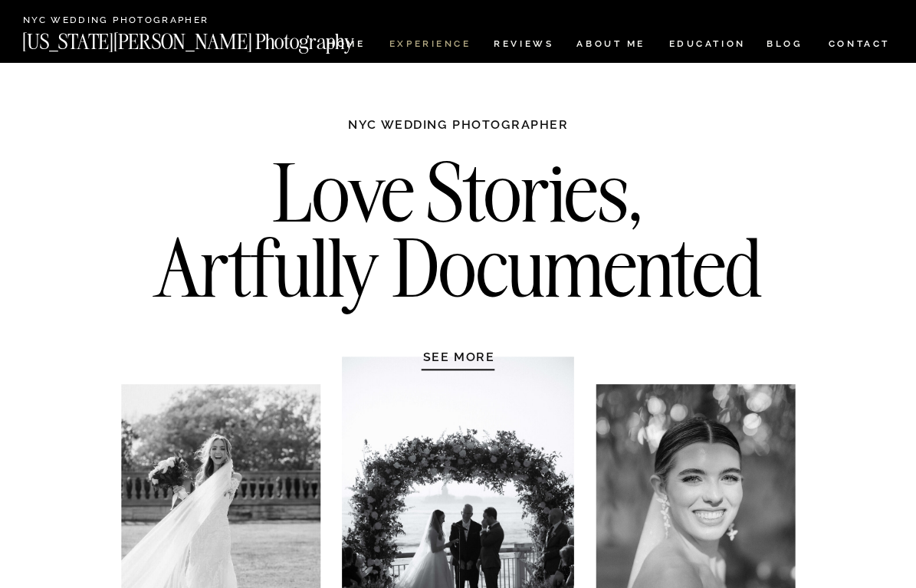 The width and height of the screenshot is (916, 588). I want to click on a: HOME, so click(345, 45).